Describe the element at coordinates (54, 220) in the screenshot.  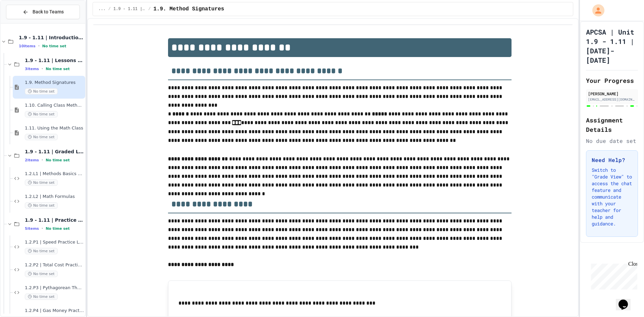
I see `span: 1.9 - 1.11 | Practice Labs` at that location.